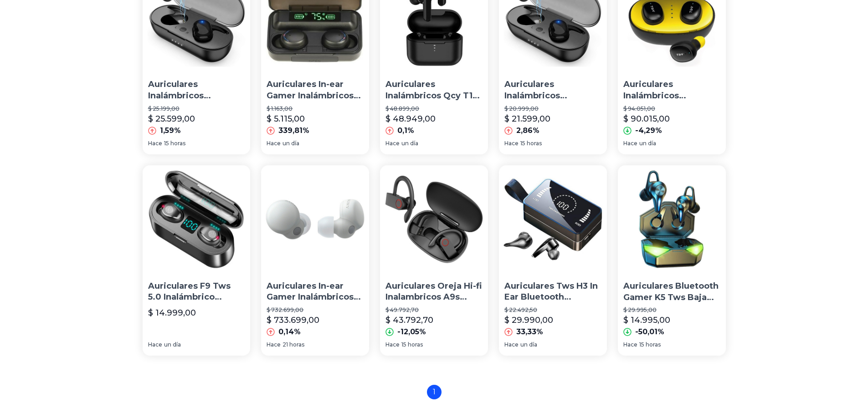 The image size is (868, 408). What do you see at coordinates (405, 130) in the screenshot?
I see `p: 0,1%` at bounding box center [405, 130].